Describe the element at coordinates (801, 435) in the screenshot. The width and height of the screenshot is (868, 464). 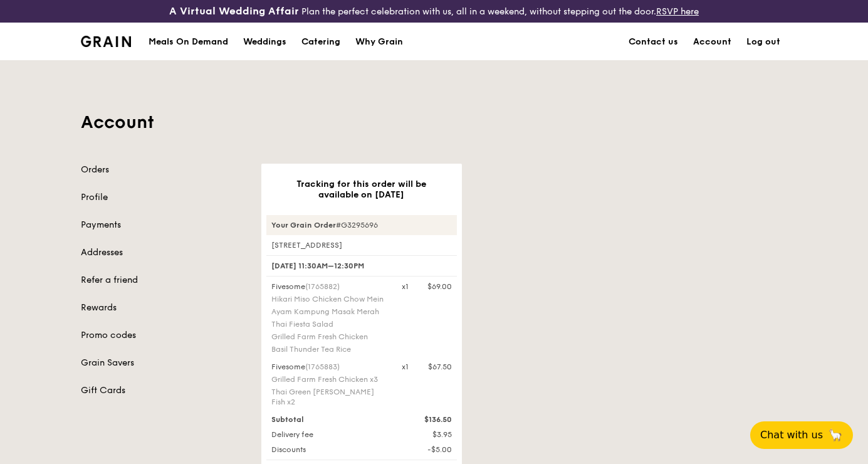
I see `button: Chat with us🦙` at that location.